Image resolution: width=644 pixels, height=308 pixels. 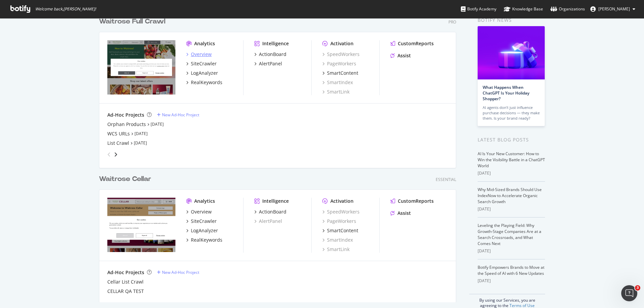 What do you see at coordinates (125, 282) in the screenshot?
I see `div: Cellar List Crawl` at bounding box center [125, 282].